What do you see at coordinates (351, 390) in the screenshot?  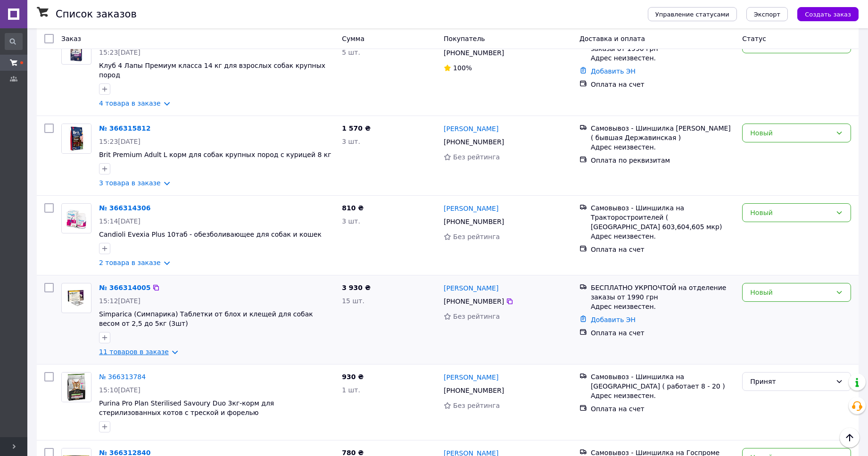 I see `span: 1 шт.` at bounding box center [351, 390].